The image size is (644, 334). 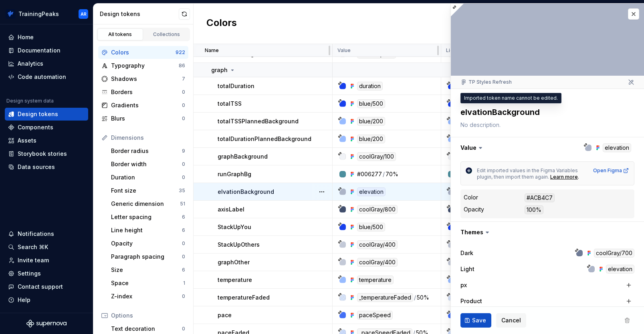 What do you see at coordinates (423, 297) in the screenshot?
I see `div: 50%` at bounding box center [423, 297].